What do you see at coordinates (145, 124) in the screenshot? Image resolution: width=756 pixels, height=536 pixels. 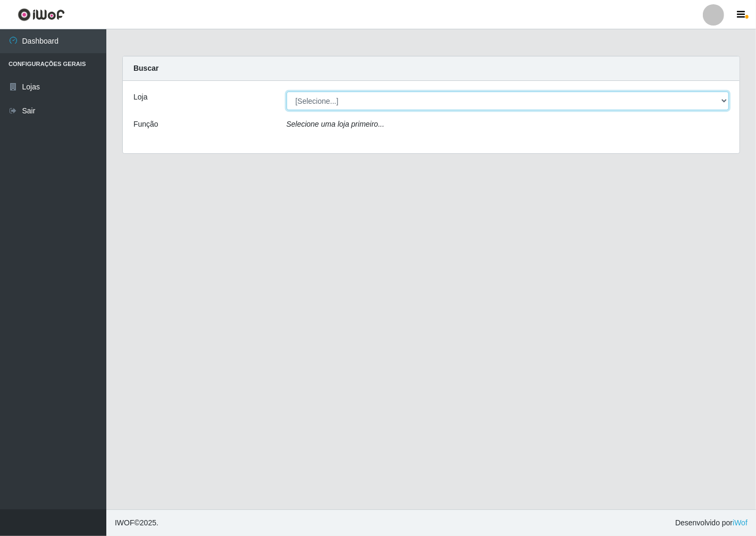 I see `label: Função` at bounding box center [145, 124].